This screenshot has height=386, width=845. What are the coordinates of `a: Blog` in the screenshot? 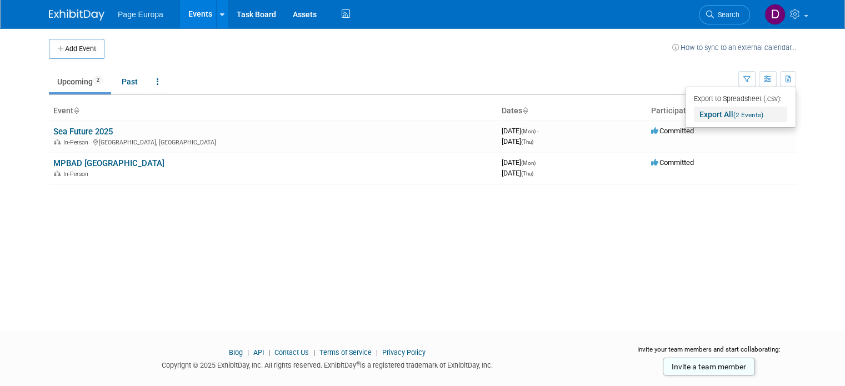 It's located at (236, 352).